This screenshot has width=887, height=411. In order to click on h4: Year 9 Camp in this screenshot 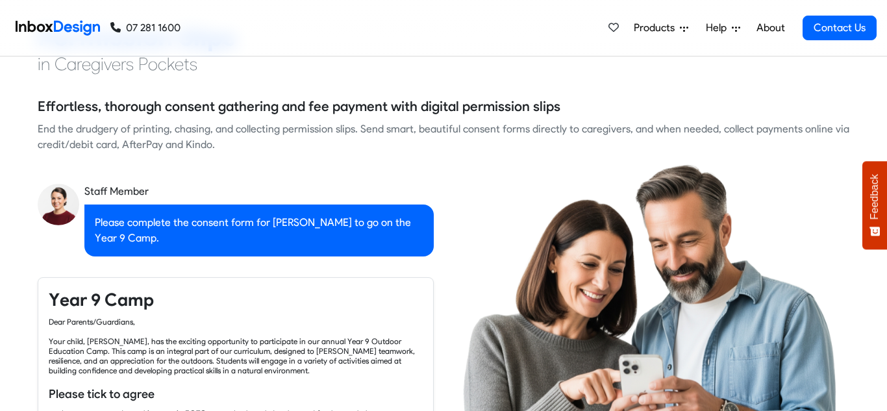, I will do `click(236, 300)`.